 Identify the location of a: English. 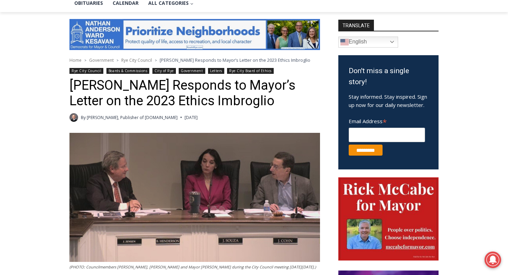
(368, 42).